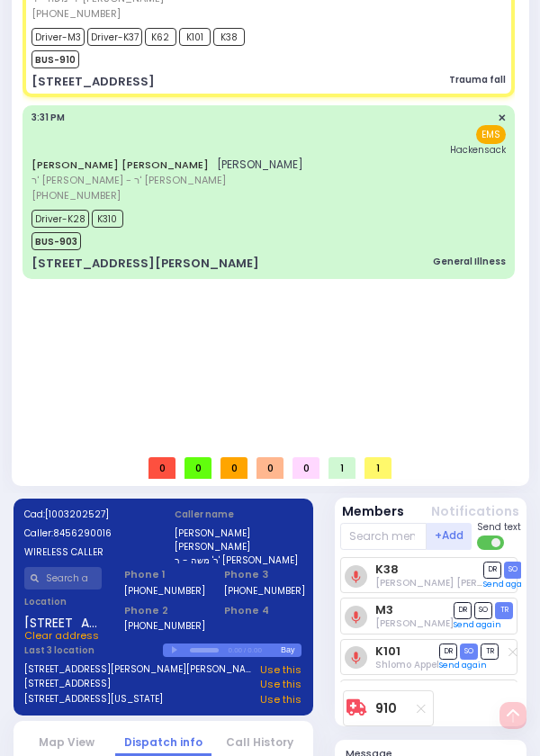  I want to click on span: Avrohom Mier Muller, so click(455, 582).